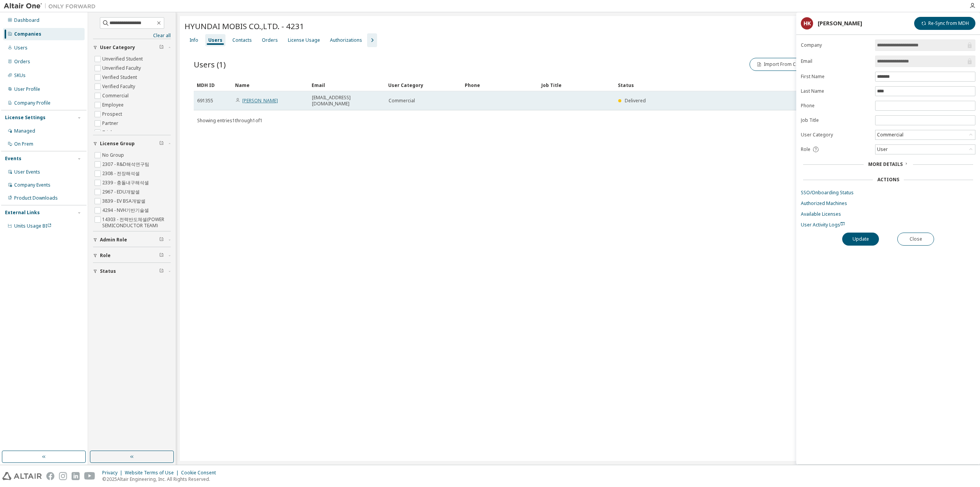 The image size is (980, 487). I want to click on div: Name, so click(271, 85).